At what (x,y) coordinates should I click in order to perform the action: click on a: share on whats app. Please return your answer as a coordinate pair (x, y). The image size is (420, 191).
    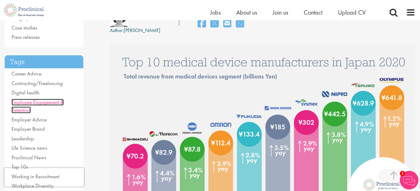
    Looking at the image, I should click on (240, 24).